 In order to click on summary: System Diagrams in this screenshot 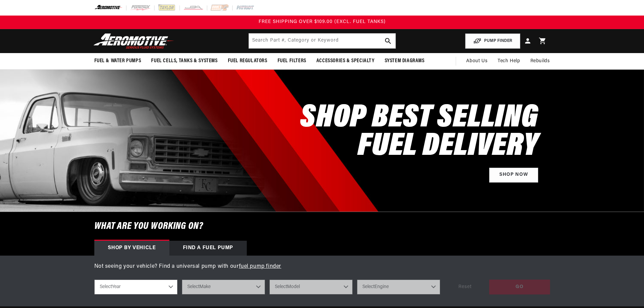, I will do `click(404, 61)`.